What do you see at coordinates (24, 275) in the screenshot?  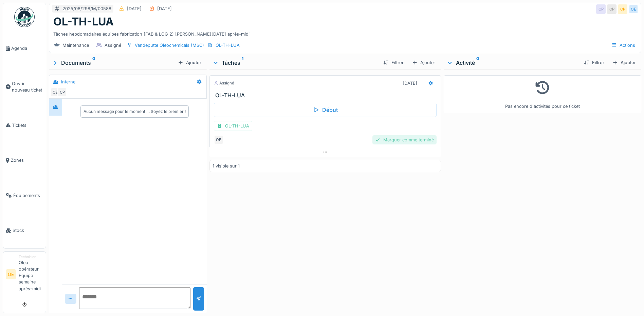 I see `a: OE TechnicienOleo opérateur Equipe semaine après-midi` at bounding box center [24, 275].